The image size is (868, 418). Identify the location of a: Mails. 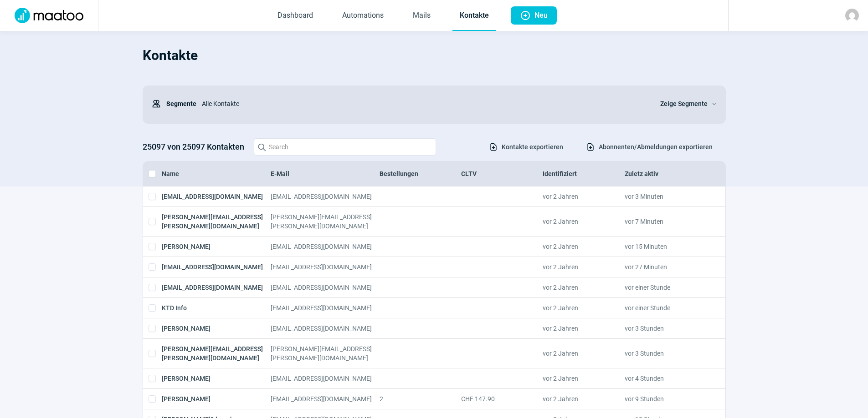
(422, 16).